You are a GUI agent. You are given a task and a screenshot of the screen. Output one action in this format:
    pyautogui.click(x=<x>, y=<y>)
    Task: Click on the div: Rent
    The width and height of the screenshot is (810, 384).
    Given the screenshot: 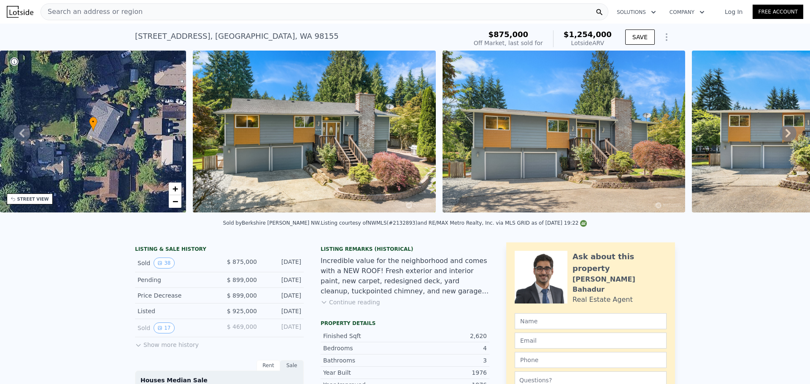 What is the action you would take?
    pyautogui.click(x=268, y=366)
    